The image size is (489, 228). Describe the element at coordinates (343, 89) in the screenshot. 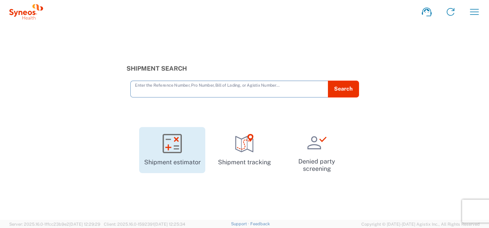

I see `button: Search` at that location.